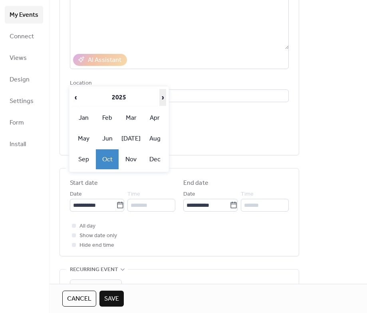  I want to click on a: Form, so click(24, 123).